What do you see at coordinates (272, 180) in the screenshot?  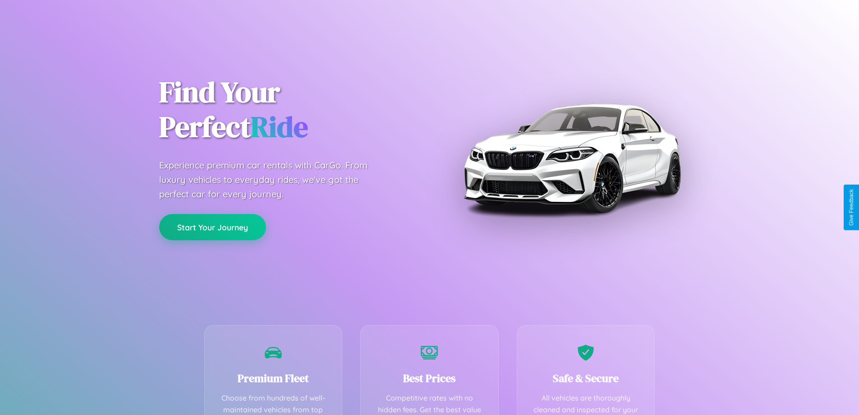 I see `p: Experience premium car rentals with CarGo. From luxury vehicles to everyday rides, we've got the ...` at bounding box center [272, 180].